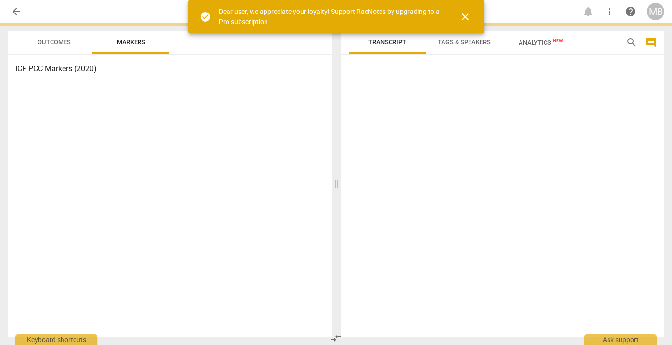 This screenshot has width=672, height=345. I want to click on span: help, so click(631, 12).